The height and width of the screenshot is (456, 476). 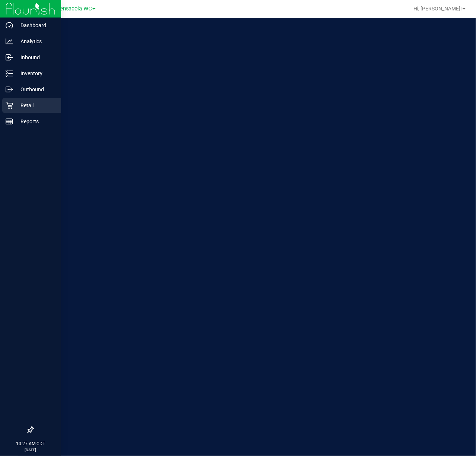 What do you see at coordinates (10, 57) in the screenshot?
I see `inline-svg: Inbound` at bounding box center [10, 57].